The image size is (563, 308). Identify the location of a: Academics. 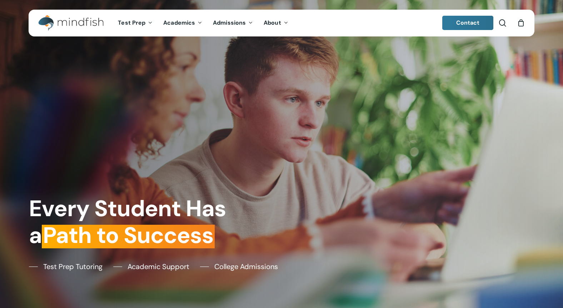
(182, 23).